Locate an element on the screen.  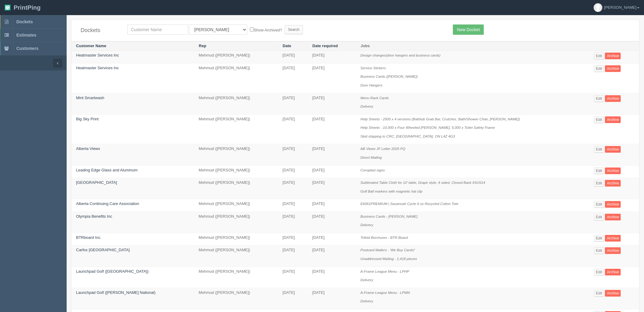
span: Customers is located at coordinates (27, 48).